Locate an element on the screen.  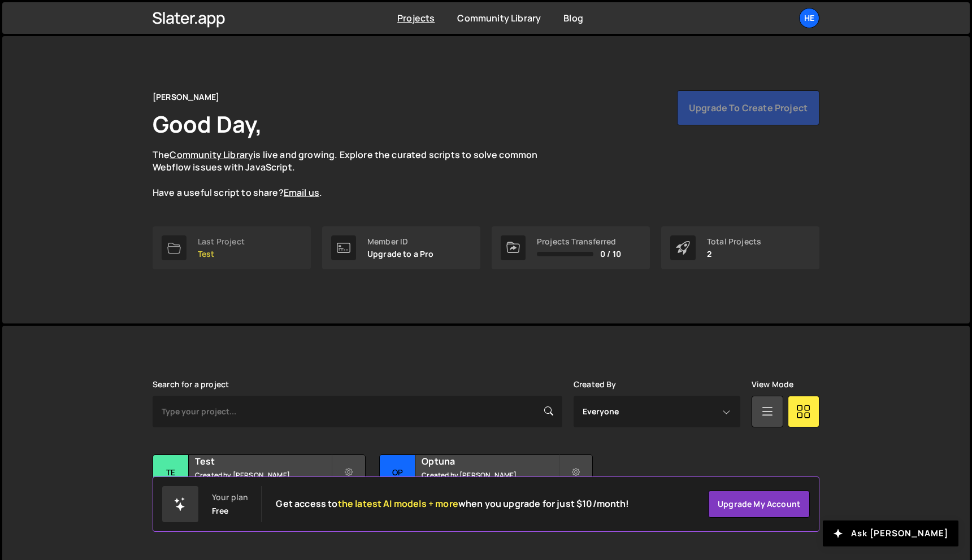
div: Last Project is located at coordinates (221, 242).